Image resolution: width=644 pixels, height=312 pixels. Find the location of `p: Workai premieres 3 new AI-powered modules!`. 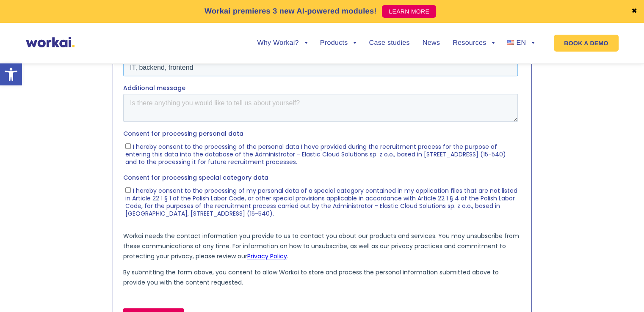

p: Workai premieres 3 new AI-powered modules! is located at coordinates (291, 11).